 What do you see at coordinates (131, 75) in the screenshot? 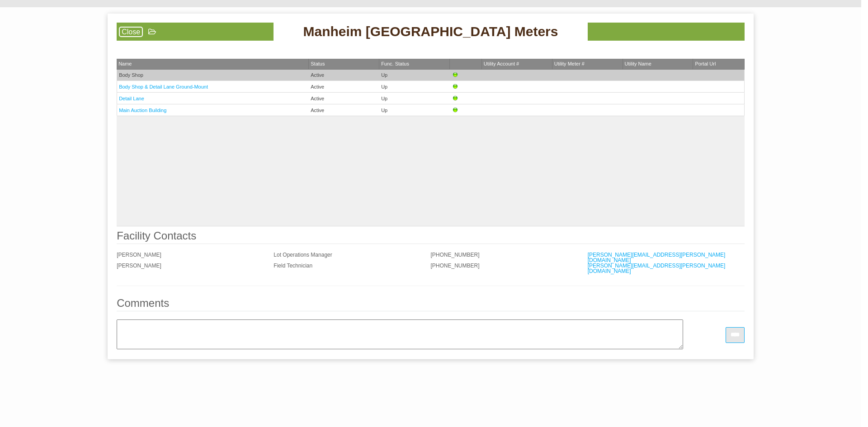
I see `a: Body Shop` at bounding box center [131, 75].